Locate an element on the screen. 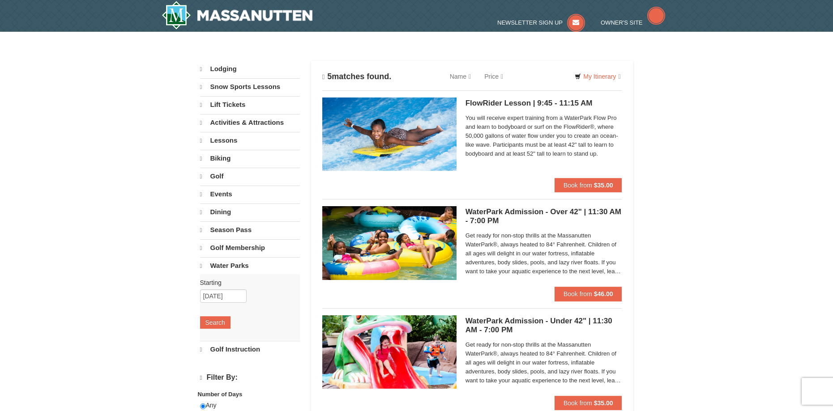  strong: $46.00 is located at coordinates (603, 294).